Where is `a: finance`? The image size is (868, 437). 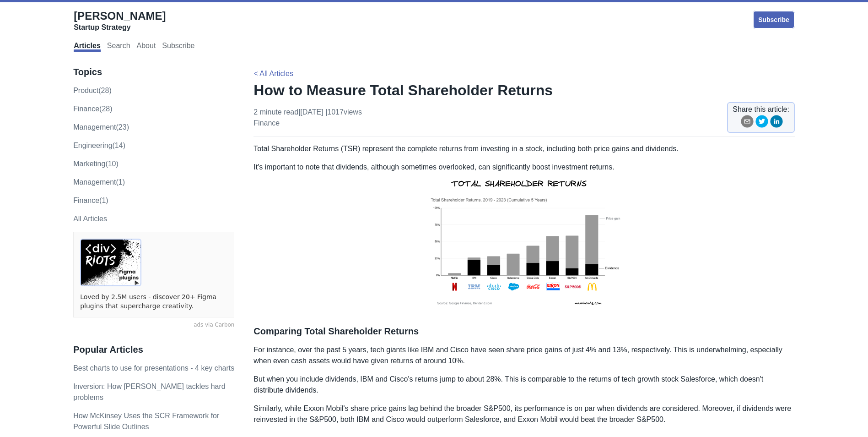 a: finance is located at coordinates (267, 123).